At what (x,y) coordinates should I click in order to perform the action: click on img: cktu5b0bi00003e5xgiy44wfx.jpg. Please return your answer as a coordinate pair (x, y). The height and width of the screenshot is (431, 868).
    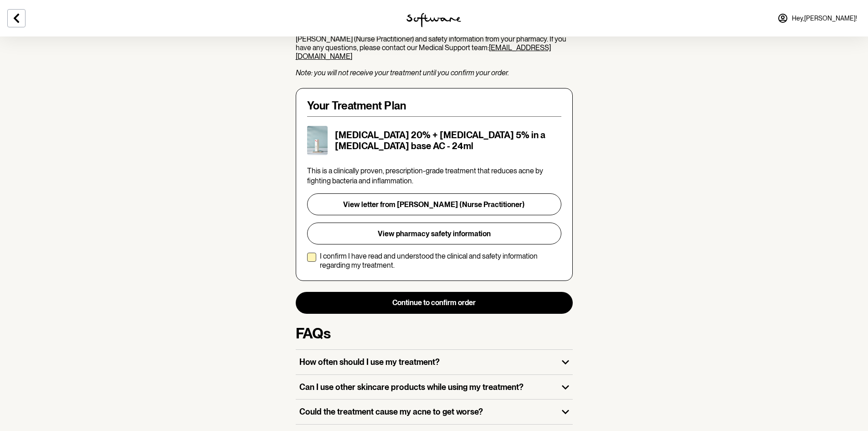
    Looking at the image, I should click on (318, 141).